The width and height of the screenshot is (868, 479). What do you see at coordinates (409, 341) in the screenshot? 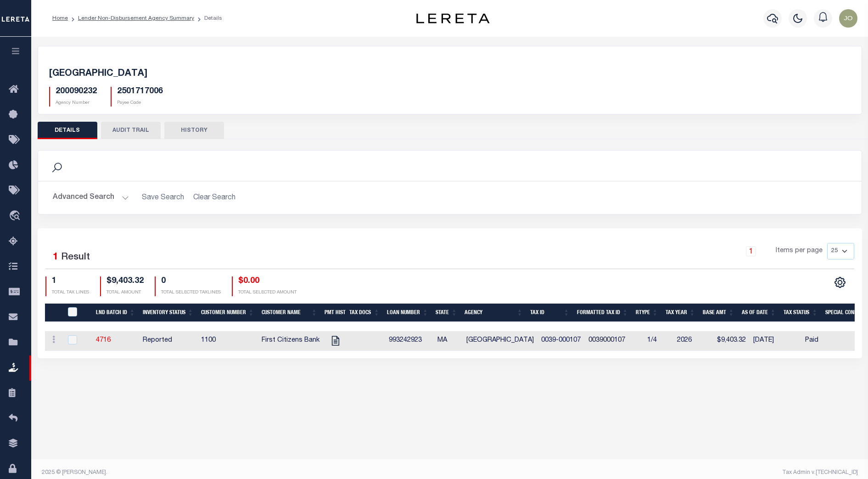
I see `td: 993242923` at bounding box center [409, 341].